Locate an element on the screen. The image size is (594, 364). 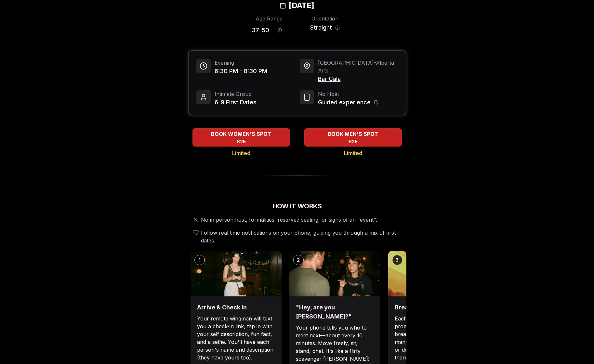
img: "Hey, are you Max?" is located at coordinates (335, 274).